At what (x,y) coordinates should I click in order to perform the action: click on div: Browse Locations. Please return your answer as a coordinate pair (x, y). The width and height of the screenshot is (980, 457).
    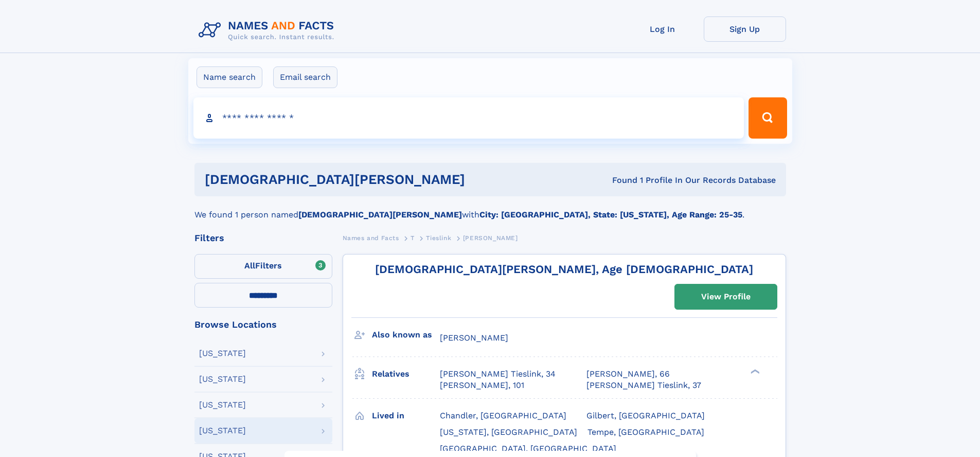
    Looking at the image, I should click on (263, 325).